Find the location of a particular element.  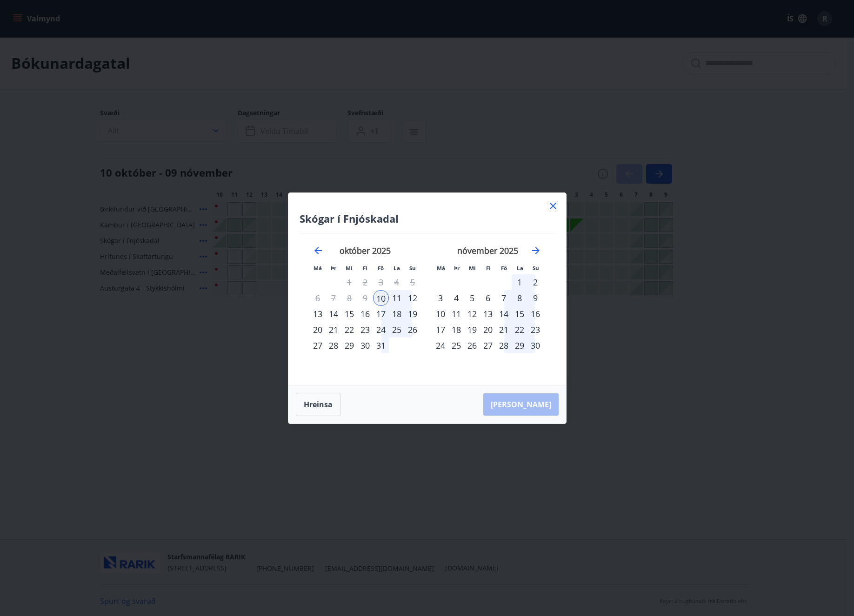

td: Choose laugardagur, 29. nóvember 2025 as your check-out date. It’s available. is located at coordinates (519, 345).